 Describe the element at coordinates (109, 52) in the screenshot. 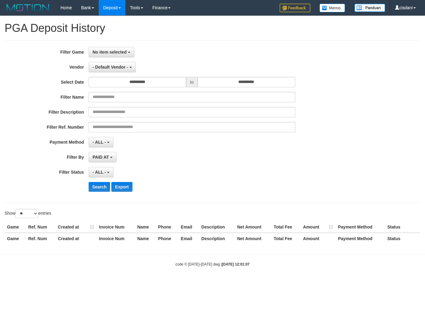

I see `span: No item selected` at that location.